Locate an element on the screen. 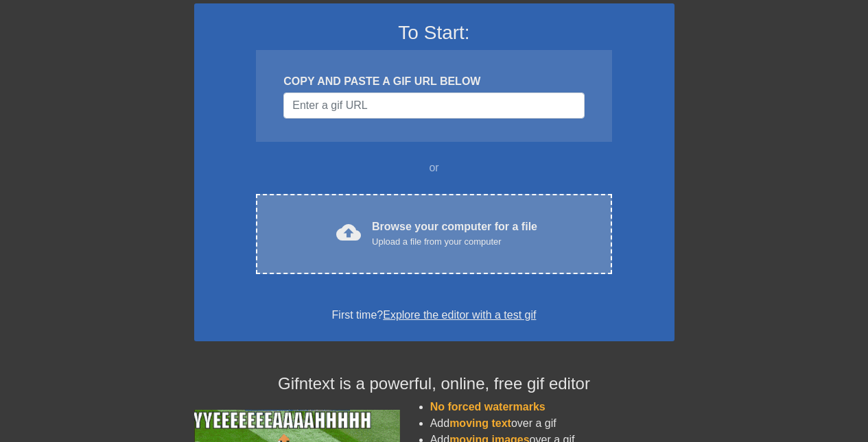  span: No forced watermarks is located at coordinates (488, 406).